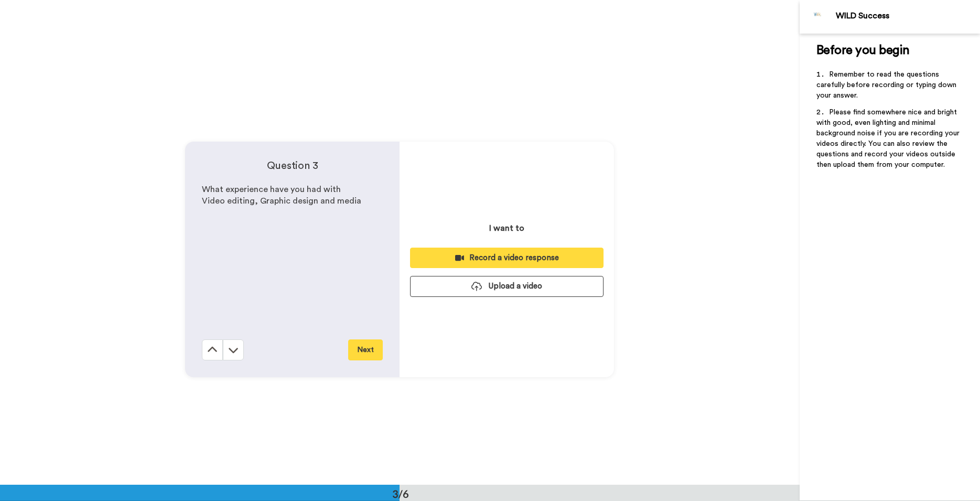 The height and width of the screenshot is (501, 980). Describe the element at coordinates (507, 285) in the screenshot. I see `button: Upload a video` at that location.